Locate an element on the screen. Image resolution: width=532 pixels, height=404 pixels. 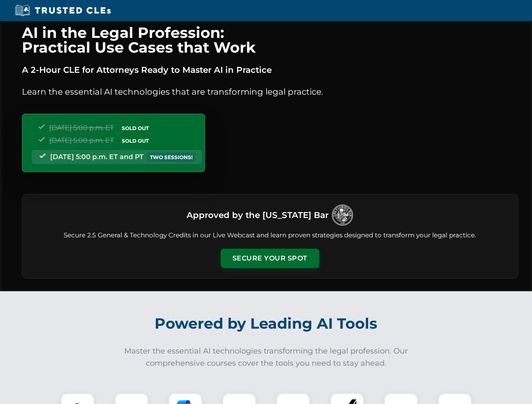
p: Learn the essential AI technologies that are transforming legal practice. is located at coordinates (270, 92).